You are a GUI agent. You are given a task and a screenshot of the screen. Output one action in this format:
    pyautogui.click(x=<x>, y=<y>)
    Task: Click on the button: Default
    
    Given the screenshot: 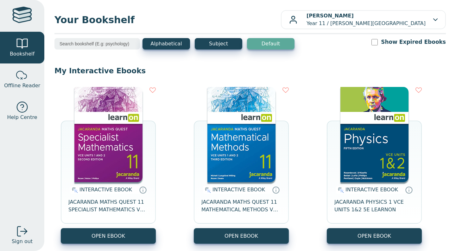 What is the action you would take?
    pyautogui.click(x=271, y=44)
    